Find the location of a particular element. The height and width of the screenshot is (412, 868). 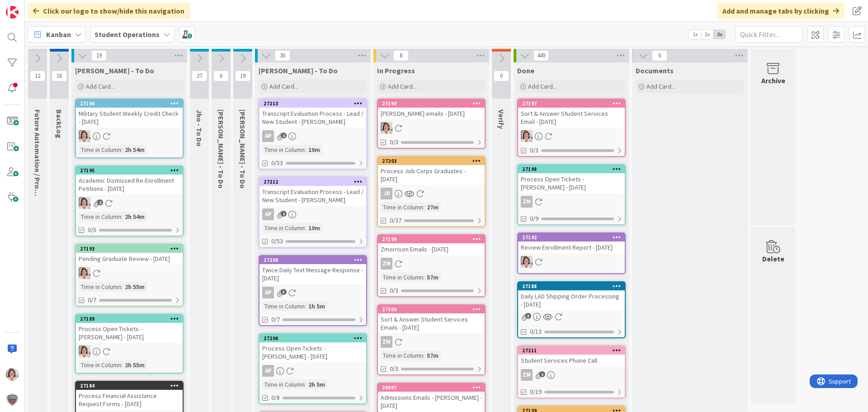

div: 27199 is located at coordinates (433, 239).